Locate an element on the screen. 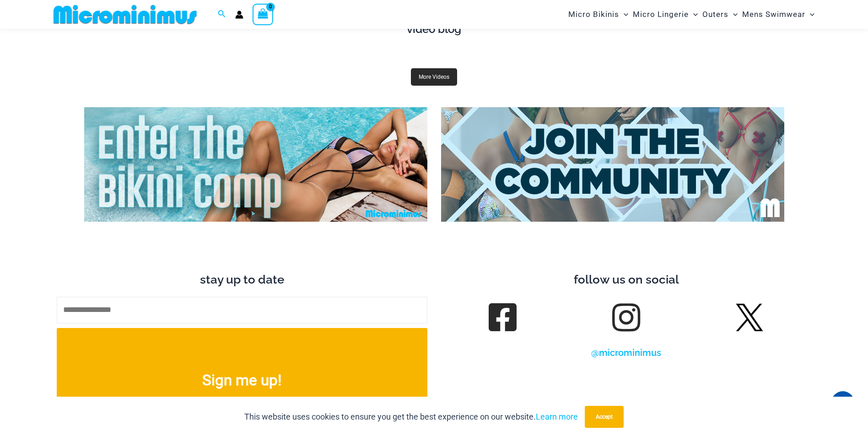  img: MM SHOP LOGO FLAT is located at coordinates (125, 14).